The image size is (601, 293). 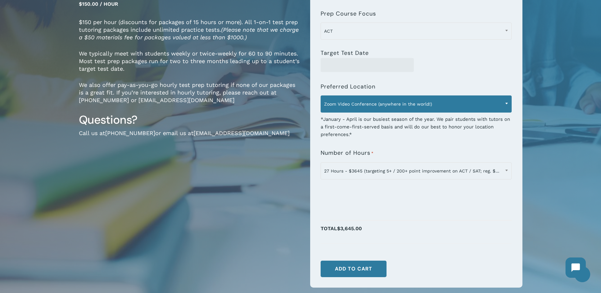 I want to click on label: Number of Hours, so click(x=347, y=153).